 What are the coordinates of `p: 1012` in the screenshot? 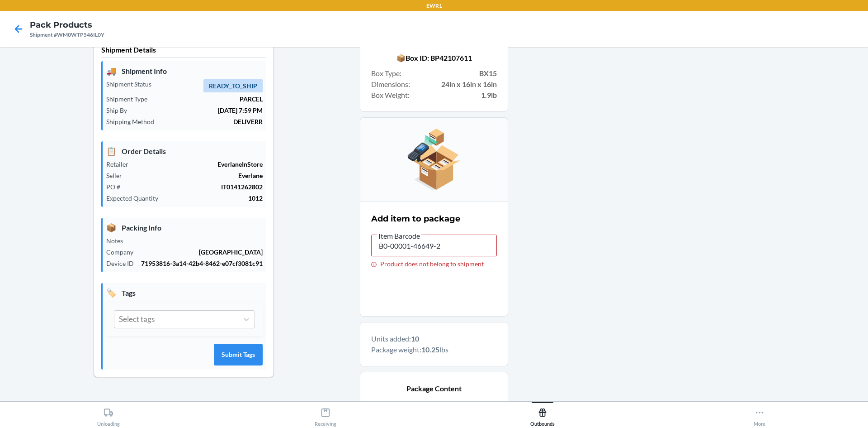 It's located at (214, 198).